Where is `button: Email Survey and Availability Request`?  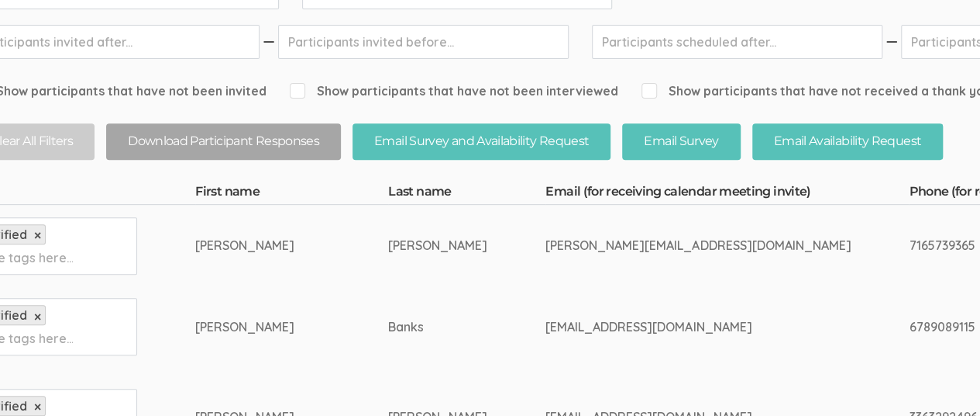
button: Email Survey and Availability Request is located at coordinates (481, 141).